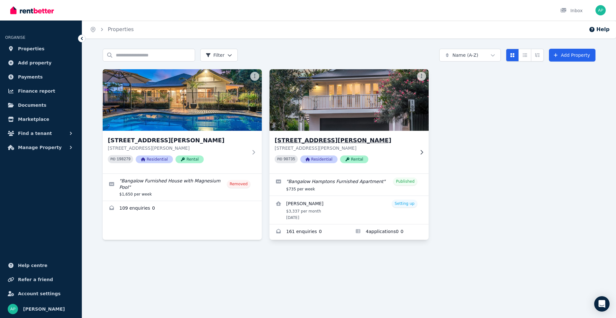  Describe the element at coordinates (35, 280) in the screenshot. I see `span: Refer a friend` at that location.